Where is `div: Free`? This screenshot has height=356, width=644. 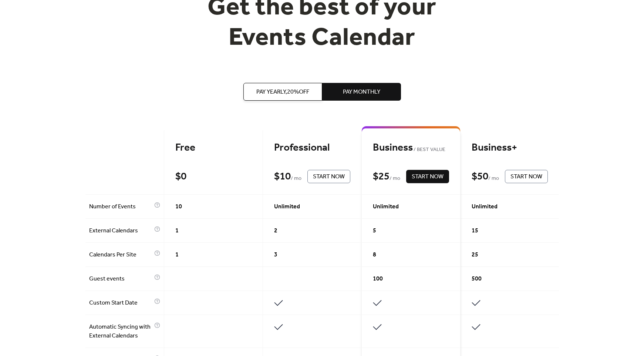
div: Free is located at coordinates (213, 148).